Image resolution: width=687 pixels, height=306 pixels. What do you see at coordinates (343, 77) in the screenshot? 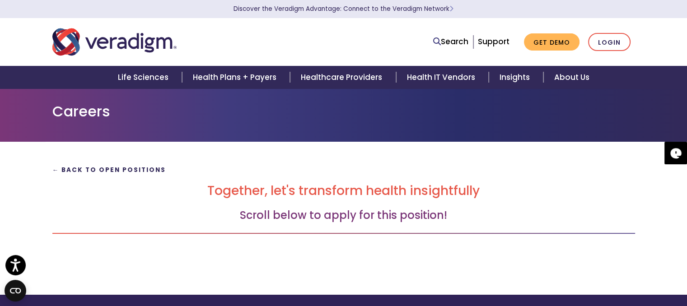
I see `a: Healthcare Providers` at bounding box center [343, 77].